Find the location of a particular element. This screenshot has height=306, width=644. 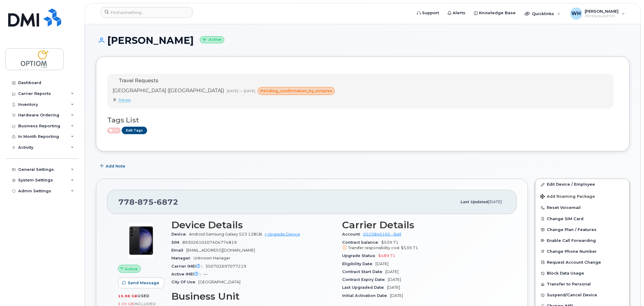

button: Add Note is located at coordinates (113, 167).